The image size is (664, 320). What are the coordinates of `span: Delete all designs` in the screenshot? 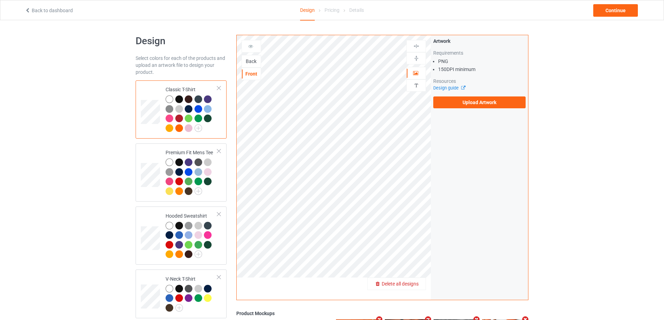 It's located at (400, 284).